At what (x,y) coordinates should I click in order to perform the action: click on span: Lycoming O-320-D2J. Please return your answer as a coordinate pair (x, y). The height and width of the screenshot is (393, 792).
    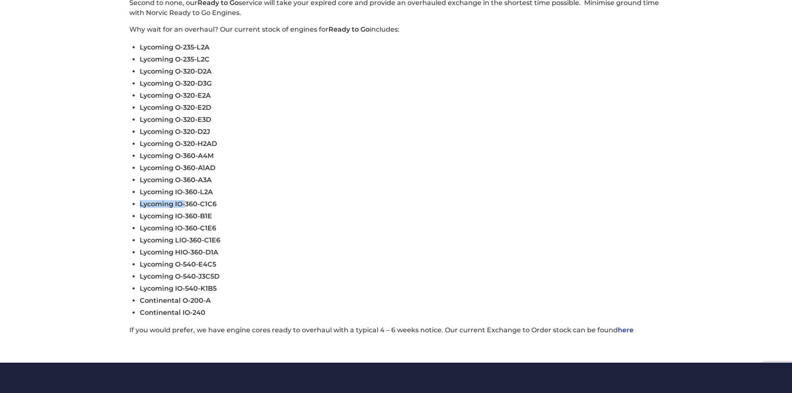
    Looking at the image, I should click on (175, 131).